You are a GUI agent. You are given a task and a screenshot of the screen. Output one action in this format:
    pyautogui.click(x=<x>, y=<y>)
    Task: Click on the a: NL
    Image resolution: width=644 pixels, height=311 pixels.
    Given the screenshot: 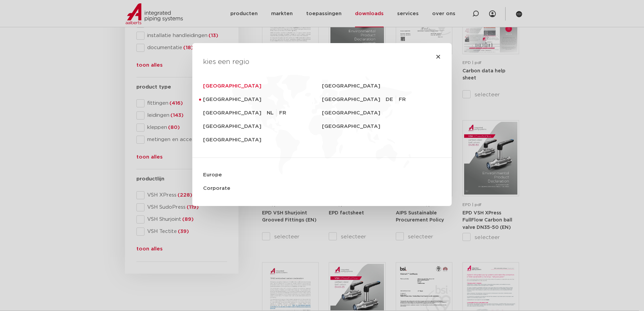 What is the action you would take?
    pyautogui.click(x=272, y=113)
    